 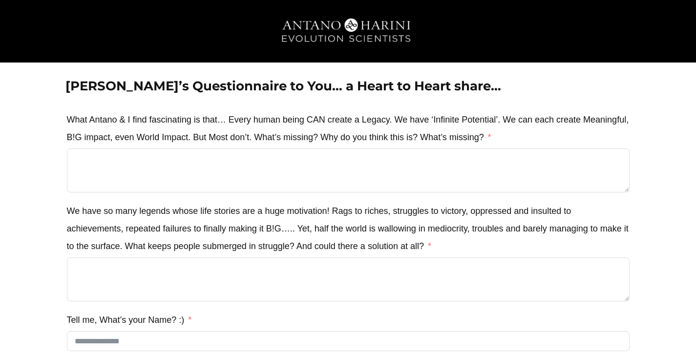 I want to click on label: Tell me, What’s your Name? :), so click(x=129, y=320).